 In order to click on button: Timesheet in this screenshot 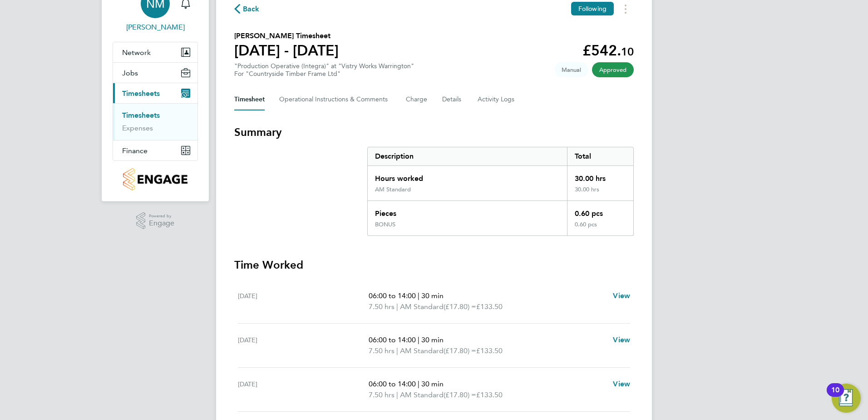, I will do `click(249, 99)`.